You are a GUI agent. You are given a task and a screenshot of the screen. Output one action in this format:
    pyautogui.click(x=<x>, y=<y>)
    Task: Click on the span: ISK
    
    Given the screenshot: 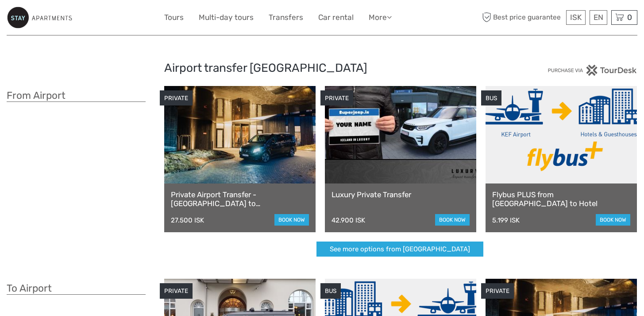 What is the action you would take?
    pyautogui.click(x=576, y=17)
    